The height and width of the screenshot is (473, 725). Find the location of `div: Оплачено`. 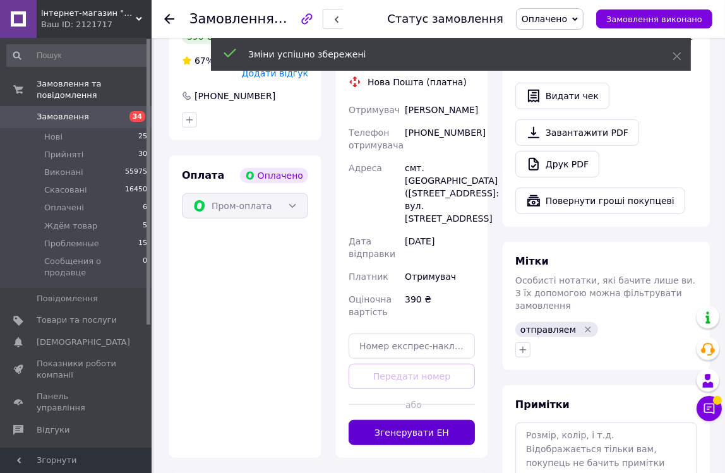

div: Оплачено is located at coordinates (274, 176).